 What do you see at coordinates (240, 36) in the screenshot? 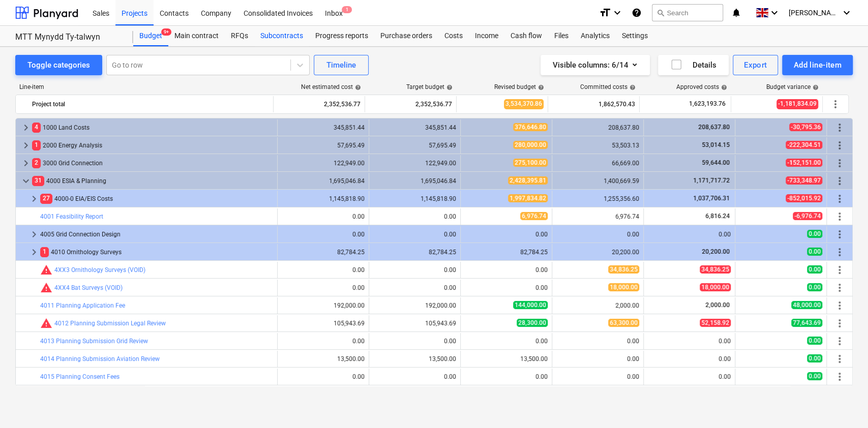
I see `a: RFQs` at bounding box center [240, 36].